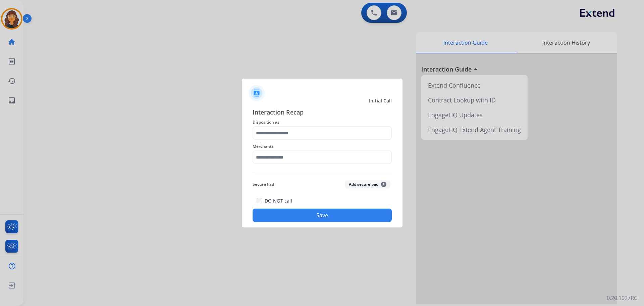 The width and height of the screenshot is (644, 306). Describe the element at coordinates (368, 185) in the screenshot. I see `button: Add secure pad+` at that location.